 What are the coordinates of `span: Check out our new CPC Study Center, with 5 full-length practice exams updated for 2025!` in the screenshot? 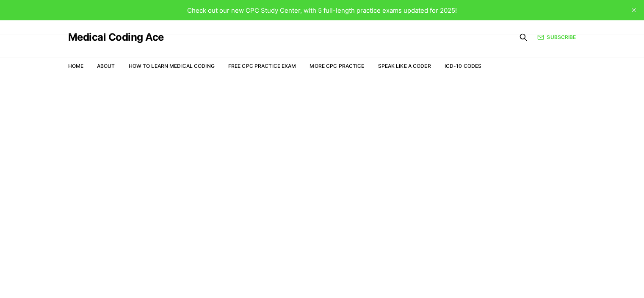 It's located at (322, 10).